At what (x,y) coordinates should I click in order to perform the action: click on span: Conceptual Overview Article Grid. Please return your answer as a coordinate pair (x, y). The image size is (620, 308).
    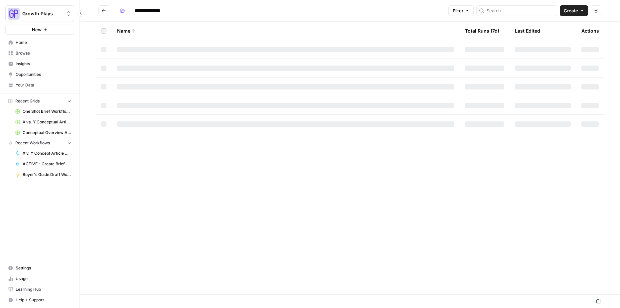
    Looking at the image, I should click on (47, 133).